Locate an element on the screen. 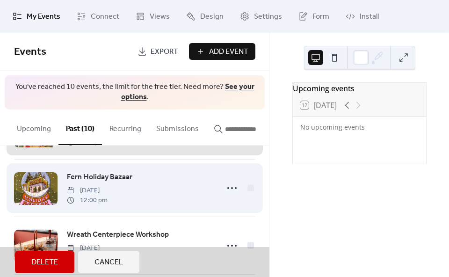 The width and height of the screenshot is (449, 277). a: Connect is located at coordinates (98, 16).